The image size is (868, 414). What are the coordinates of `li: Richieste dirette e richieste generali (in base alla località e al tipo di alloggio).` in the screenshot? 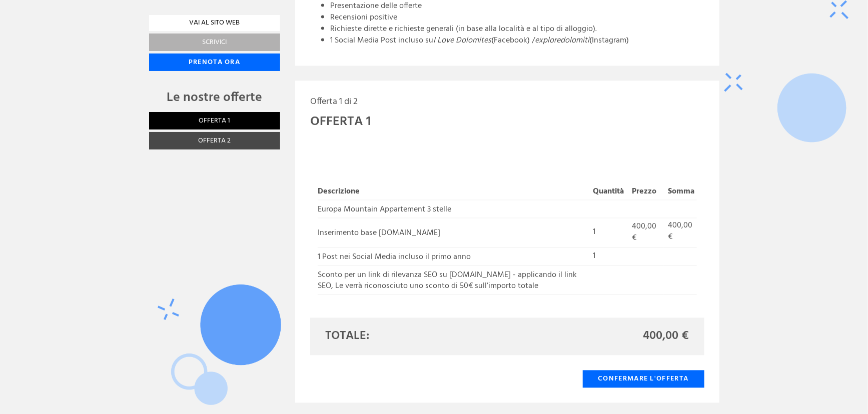 It's located at (517, 29).